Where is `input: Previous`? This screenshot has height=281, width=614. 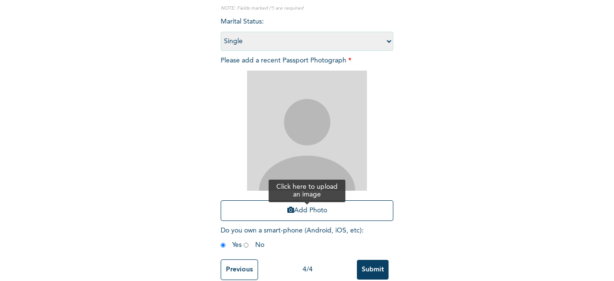 input: Previous is located at coordinates (239, 269).